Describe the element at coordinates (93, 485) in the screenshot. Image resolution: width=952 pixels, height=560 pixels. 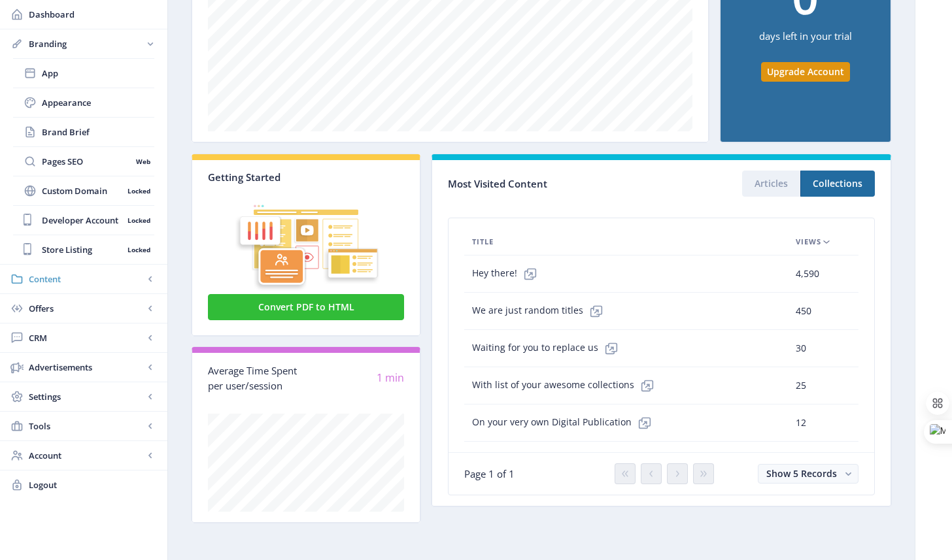
I see `span: Logout` at that location.